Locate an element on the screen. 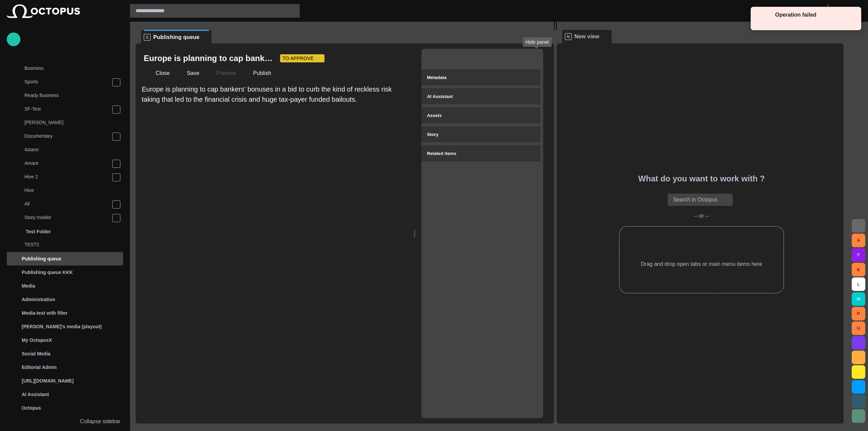 The height and width of the screenshot is (431, 868). p: Ready Business is located at coordinates (74, 95).